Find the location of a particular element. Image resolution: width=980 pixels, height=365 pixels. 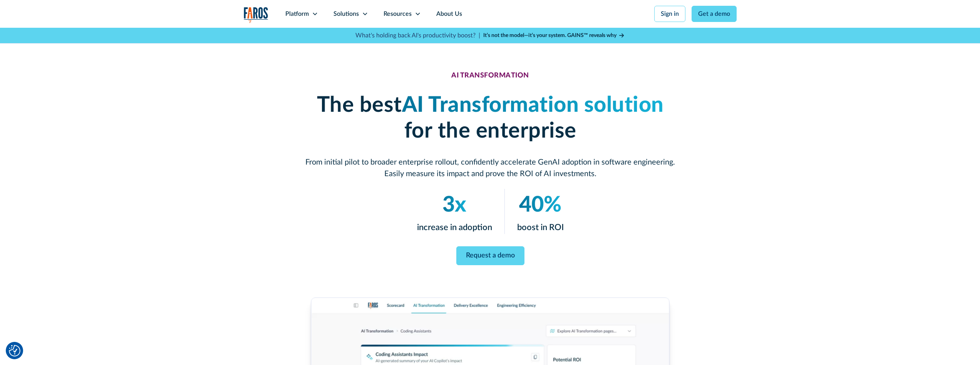

em: AI Transformation solution is located at coordinates (533, 105).